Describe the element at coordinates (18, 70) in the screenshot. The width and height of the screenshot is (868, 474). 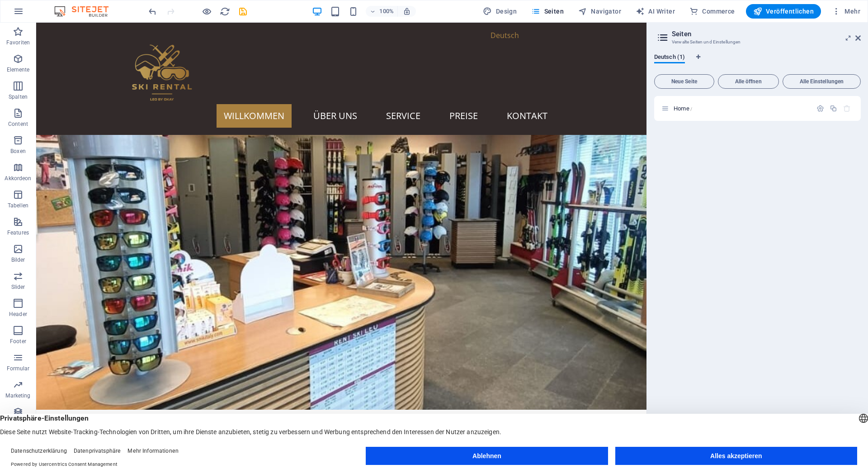
I see `p: Elemente` at that location.